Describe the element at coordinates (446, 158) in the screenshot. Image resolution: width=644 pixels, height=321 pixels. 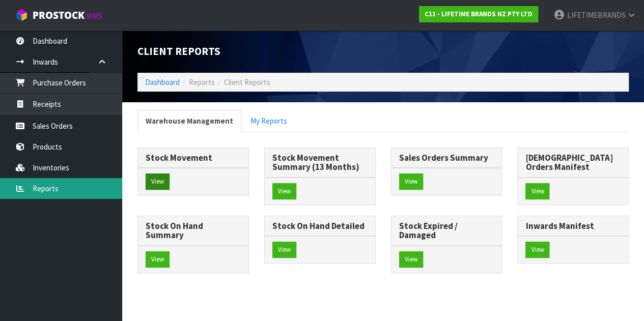
I see `h3: Sales Orders Summary` at that location.